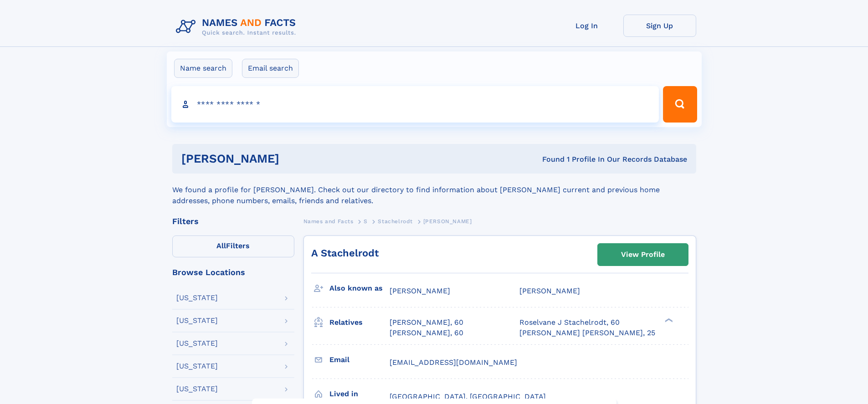 The width and height of the screenshot is (868, 404). Describe the element at coordinates (234, 221) in the screenshot. I see `div: Filters` at that location.